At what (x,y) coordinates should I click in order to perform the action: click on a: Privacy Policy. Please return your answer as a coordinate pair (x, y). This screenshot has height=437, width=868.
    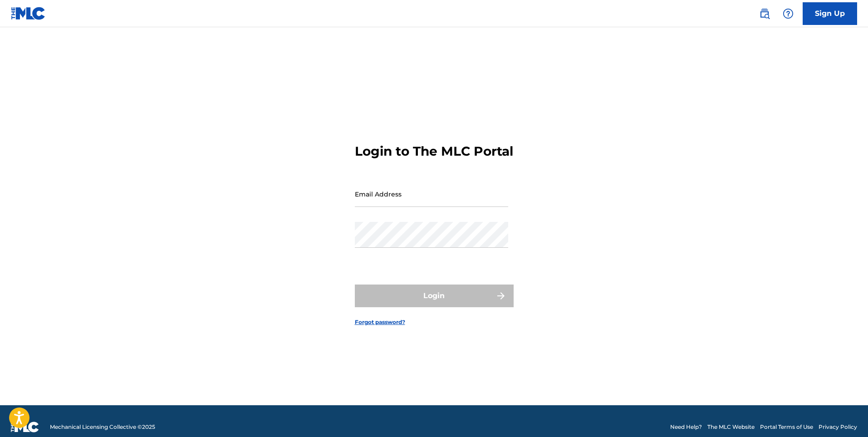
    Looking at the image, I should click on (838, 427).